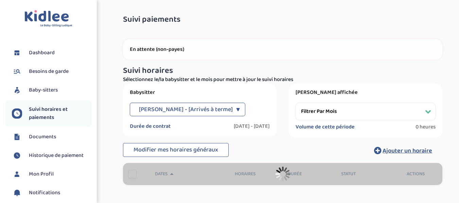 The image size is (459, 203). Describe the element at coordinates (42, 137) in the screenshot. I see `span: Documents` at that location.